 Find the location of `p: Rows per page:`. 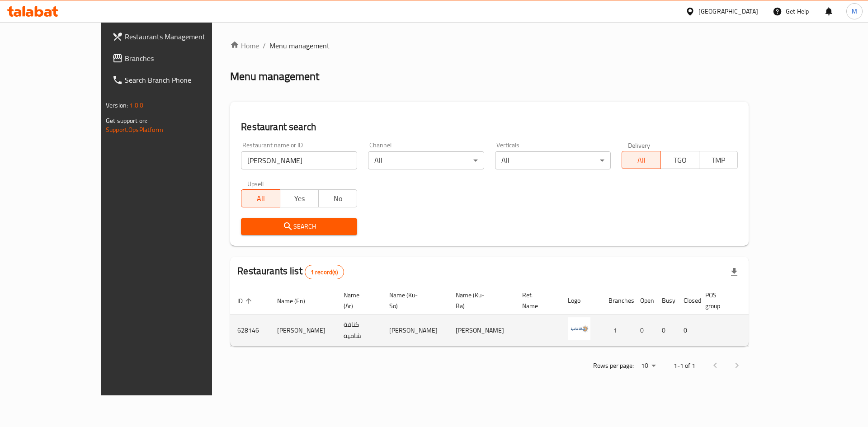

p: Rows per page: is located at coordinates (613, 365).